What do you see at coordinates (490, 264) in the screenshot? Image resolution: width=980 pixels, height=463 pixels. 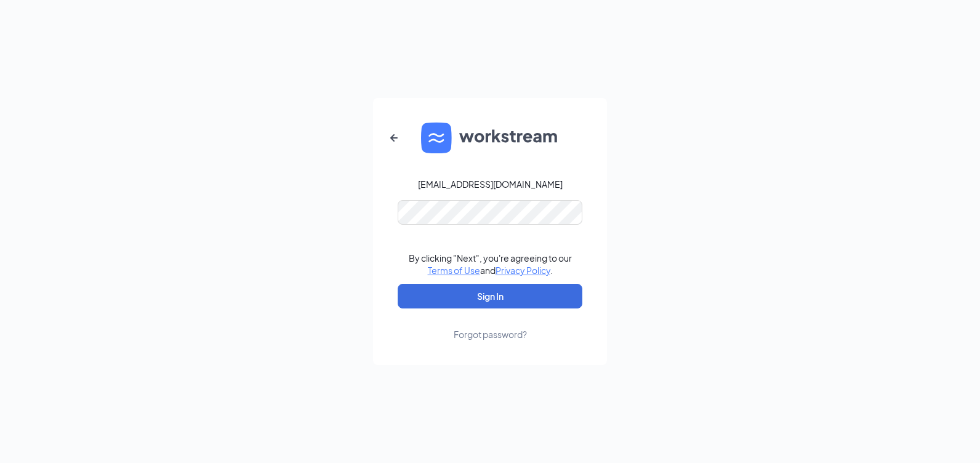 I see `div: By clicking "Next", you're agreeing to our and .` at bounding box center [490, 264].